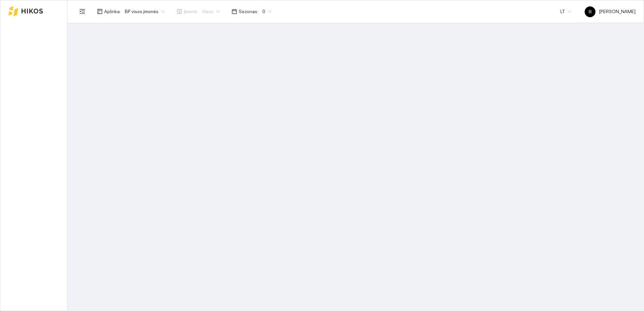  What do you see at coordinates (145, 12) in the screenshot?
I see `span: BP visos įmonės` at bounding box center [145, 12].